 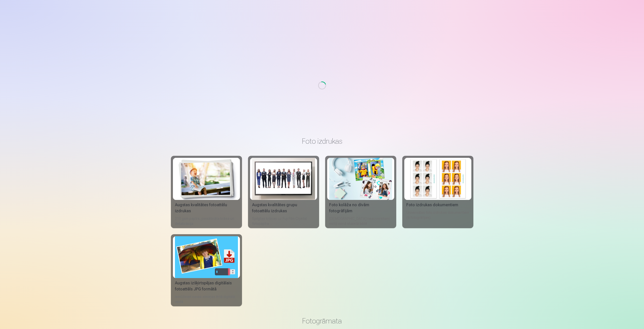 I want to click on div: Spilgtas krāsas uz Fuji Film Crystal fotopapīra, so click(x=283, y=221).